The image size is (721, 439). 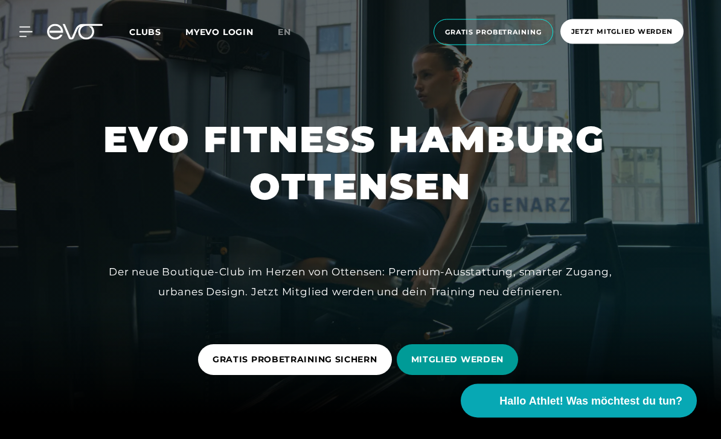 I want to click on span: MITGLIED WERDEN, so click(x=457, y=360).